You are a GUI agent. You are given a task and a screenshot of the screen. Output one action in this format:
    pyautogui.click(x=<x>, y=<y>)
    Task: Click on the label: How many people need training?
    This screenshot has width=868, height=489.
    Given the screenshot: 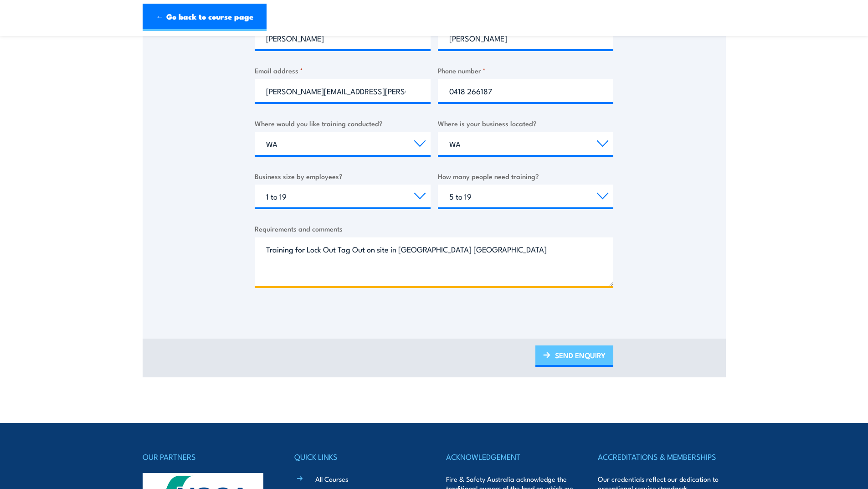 What is the action you would take?
    pyautogui.click(x=526, y=176)
    